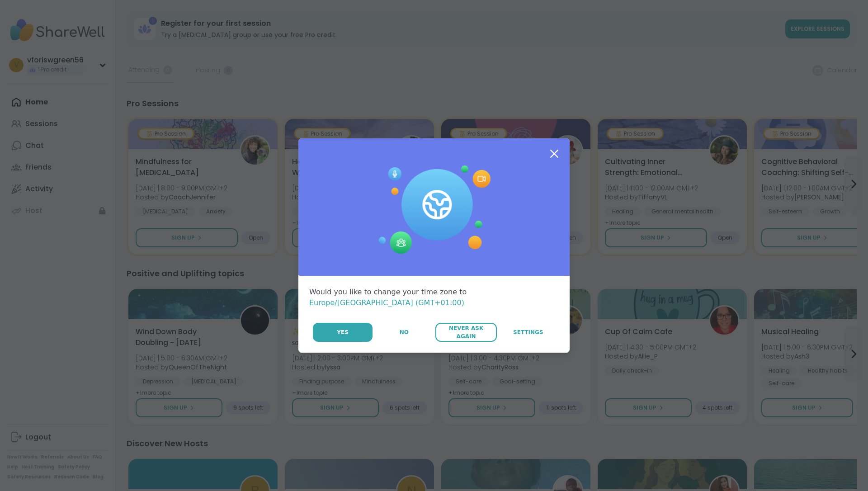 The width and height of the screenshot is (868, 491). I want to click on span: Never Ask Again, so click(466, 332).